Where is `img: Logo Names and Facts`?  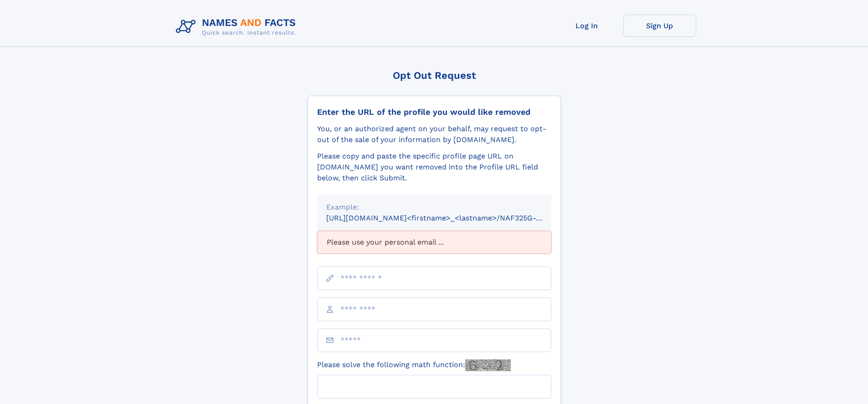
img: Logo Names and Facts is located at coordinates (238, 27).